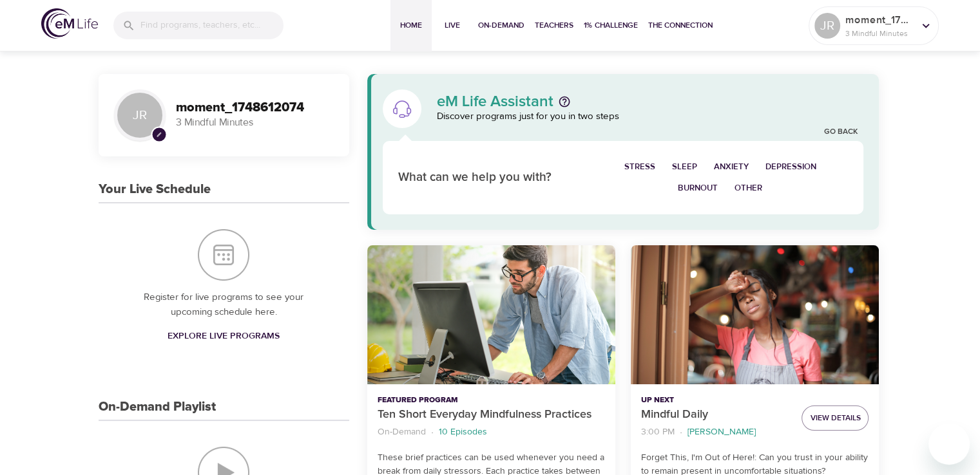  Describe the element at coordinates (411, 25) in the screenshot. I see `span: Home` at that location.